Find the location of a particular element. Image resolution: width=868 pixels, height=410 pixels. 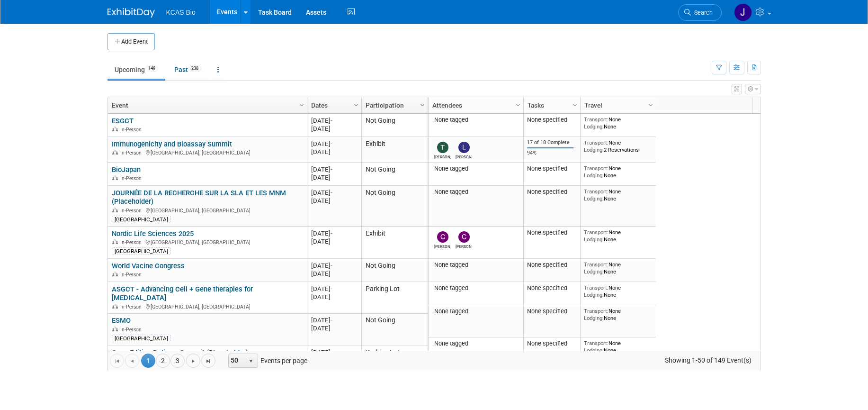

button: Add Event is located at coordinates (131, 42).